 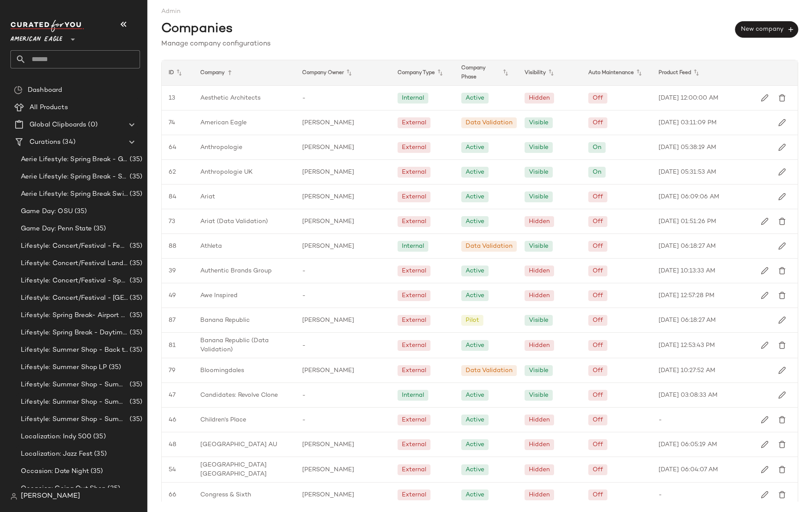 What do you see at coordinates (64, 367) in the screenshot?
I see `span: Lifestyle: Summer Shop LP` at bounding box center [64, 367].